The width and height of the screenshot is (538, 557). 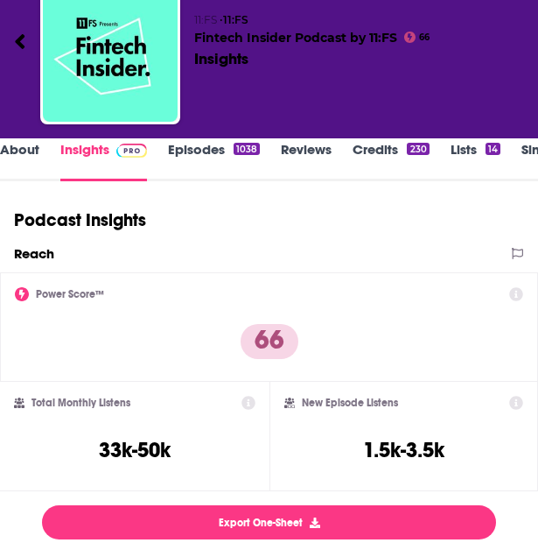 I want to click on div: 14, so click(x=493, y=149).